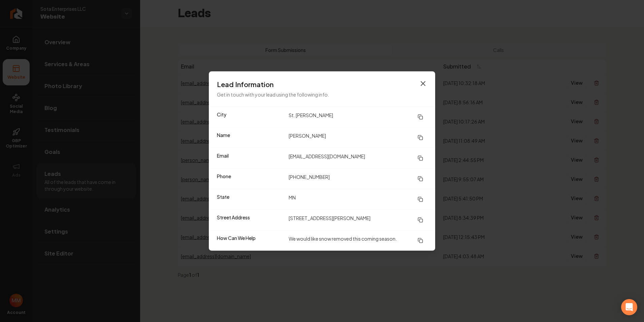 This screenshot has height=322, width=644. I want to click on dt: City, so click(250, 117).